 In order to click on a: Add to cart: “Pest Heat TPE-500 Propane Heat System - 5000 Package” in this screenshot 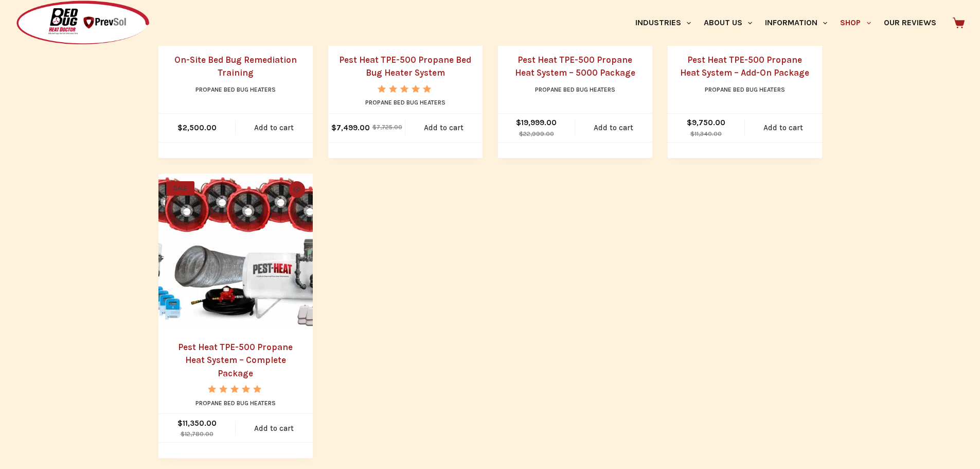, I will do `click(613, 127)`.